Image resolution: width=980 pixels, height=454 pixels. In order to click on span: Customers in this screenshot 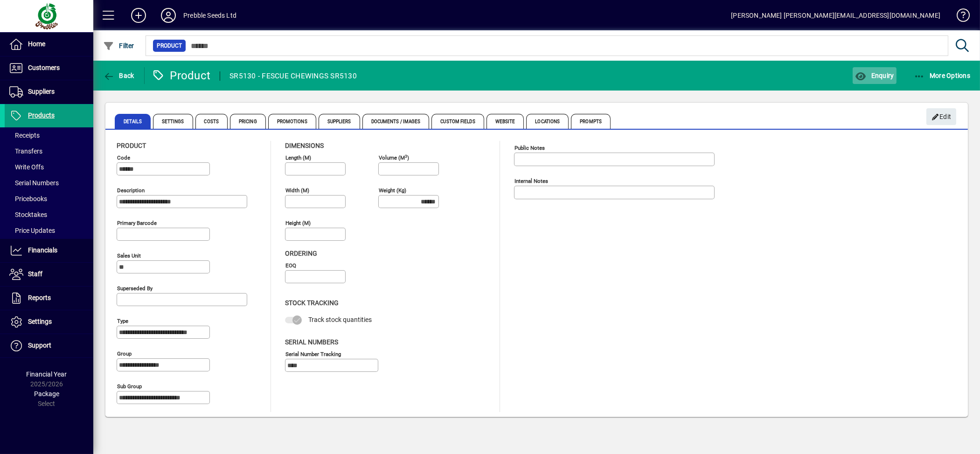, I will do `click(44, 68)`.